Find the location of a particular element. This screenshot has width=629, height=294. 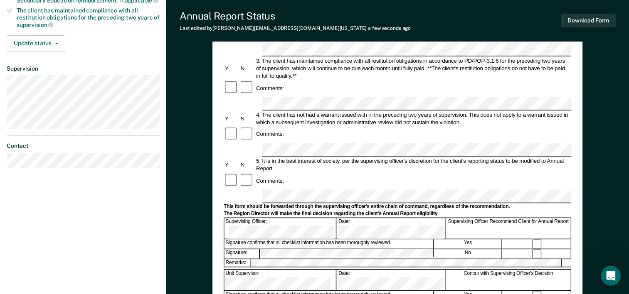

div: Annual Report Status is located at coordinates (295, 16).